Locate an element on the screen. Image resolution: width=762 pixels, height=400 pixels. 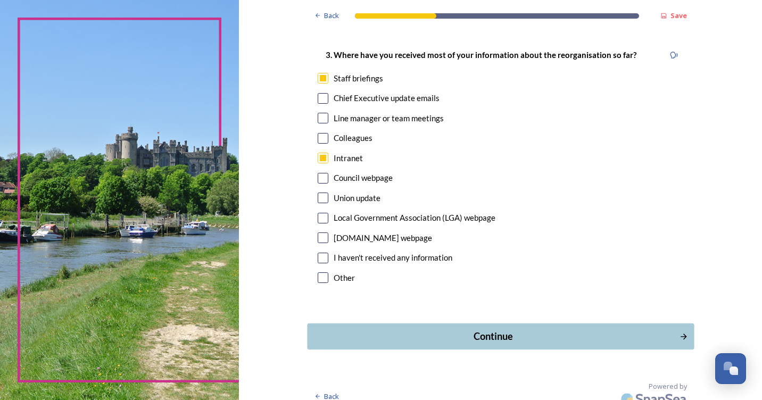
div: Other is located at coordinates (344, 278).